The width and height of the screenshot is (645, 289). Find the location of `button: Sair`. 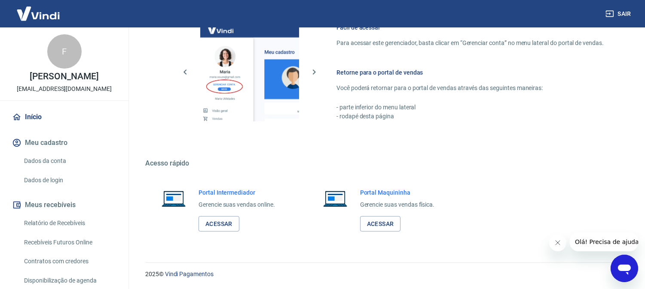

button: Sair is located at coordinates (619, 14).